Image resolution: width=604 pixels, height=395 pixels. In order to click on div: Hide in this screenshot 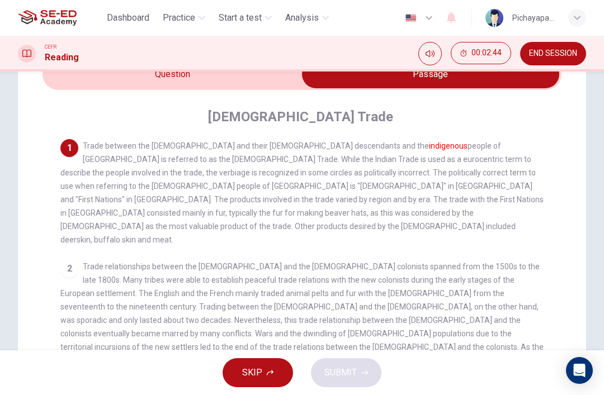, I will do `click(481, 54)`.